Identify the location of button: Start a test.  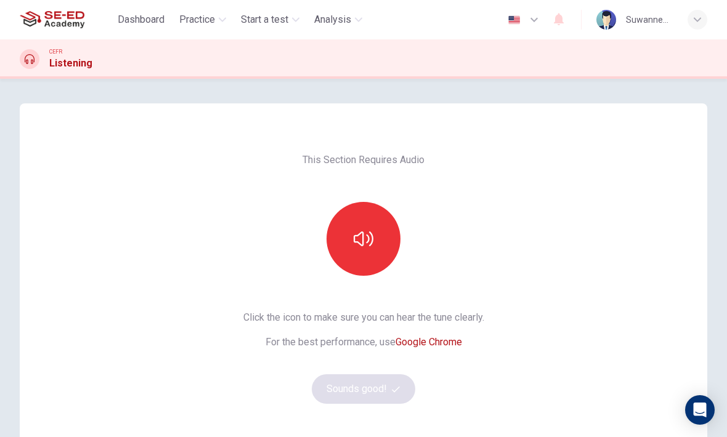
(270, 20).